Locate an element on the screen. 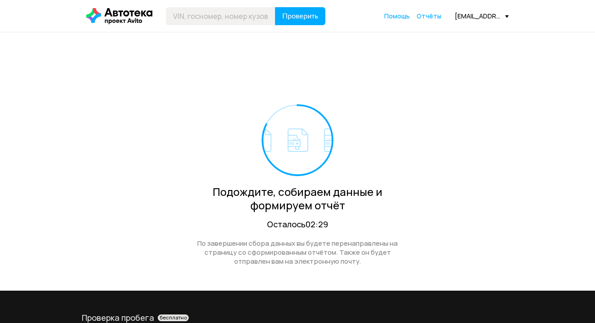 This screenshot has height=323, width=595. div: Осталось 02:29 is located at coordinates (297, 224).